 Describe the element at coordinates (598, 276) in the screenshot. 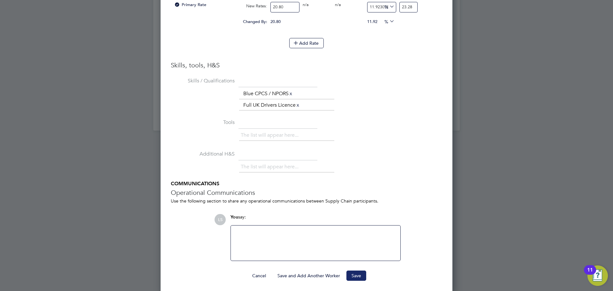

I see `button: Open Resource Center, 11 new notifications` at that location.